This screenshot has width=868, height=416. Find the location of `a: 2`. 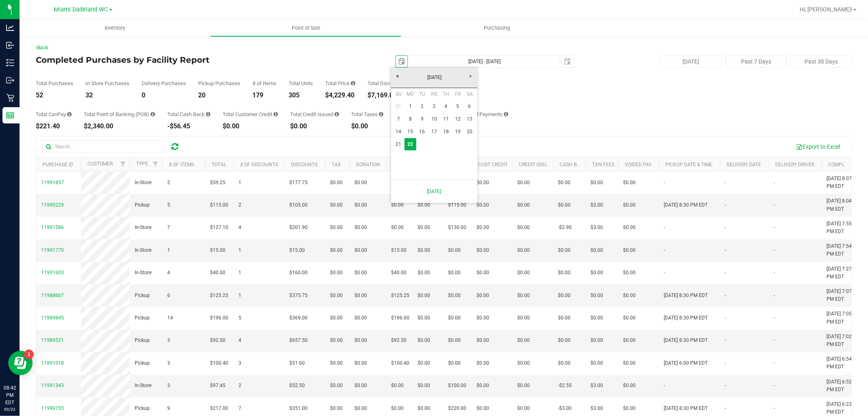

a: 2 is located at coordinates (422, 107).